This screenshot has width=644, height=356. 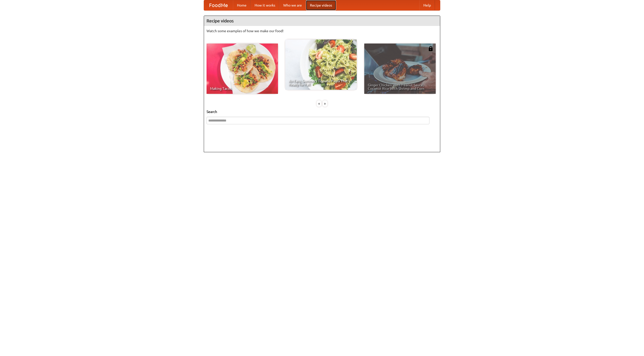 I want to click on a: Help, so click(x=427, y=5).